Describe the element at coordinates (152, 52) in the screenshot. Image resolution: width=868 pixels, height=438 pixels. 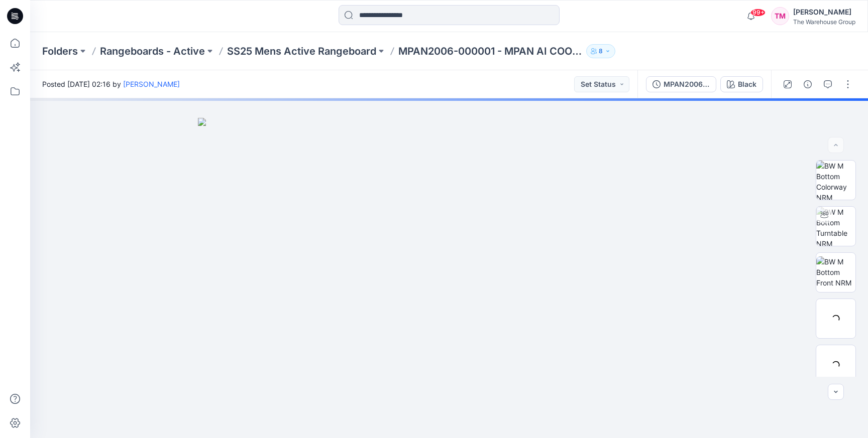
I see `p: Rangeboards - Active` at that location.